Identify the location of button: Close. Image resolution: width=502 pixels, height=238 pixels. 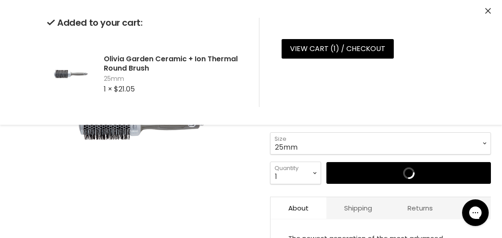
(488, 11).